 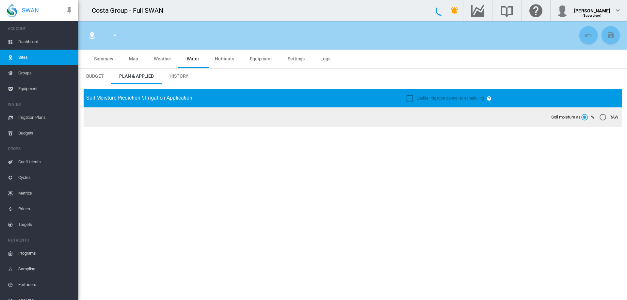 What do you see at coordinates (563, 10) in the screenshot?
I see `img: profile.jpg` at bounding box center [563, 10].